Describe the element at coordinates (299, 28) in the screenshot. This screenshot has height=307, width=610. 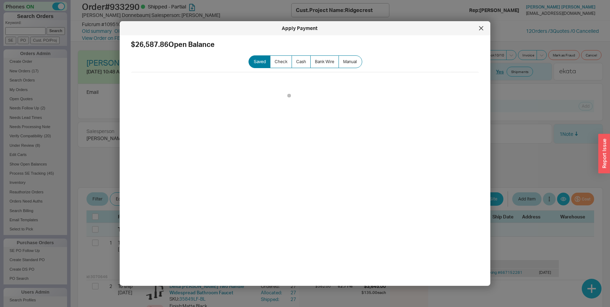
I see `div: Apply Payment` at that location.